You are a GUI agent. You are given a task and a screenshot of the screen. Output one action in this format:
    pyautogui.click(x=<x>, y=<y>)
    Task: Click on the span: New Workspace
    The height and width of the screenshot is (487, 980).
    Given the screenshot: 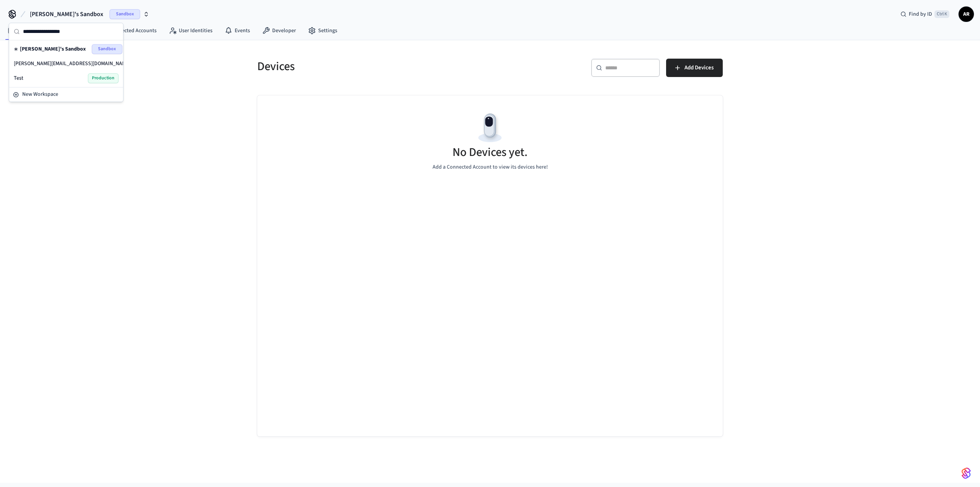 What is the action you would take?
    pyautogui.click(x=40, y=94)
    